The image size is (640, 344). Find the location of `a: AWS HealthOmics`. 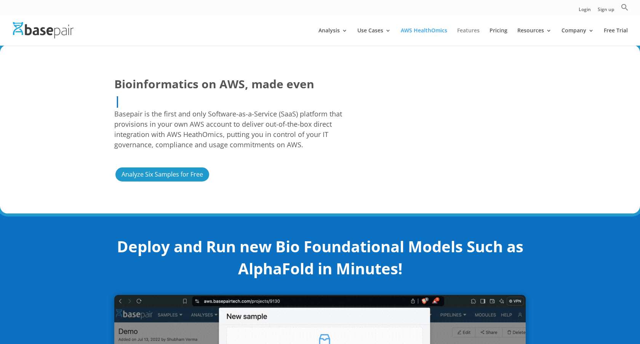

a: AWS HealthOmics is located at coordinates (424, 37).